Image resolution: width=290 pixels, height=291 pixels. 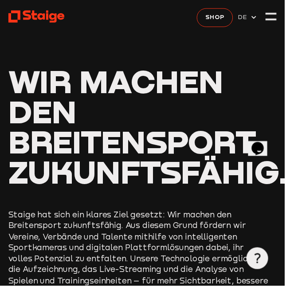 I want to click on a: Shop, so click(x=218, y=18).